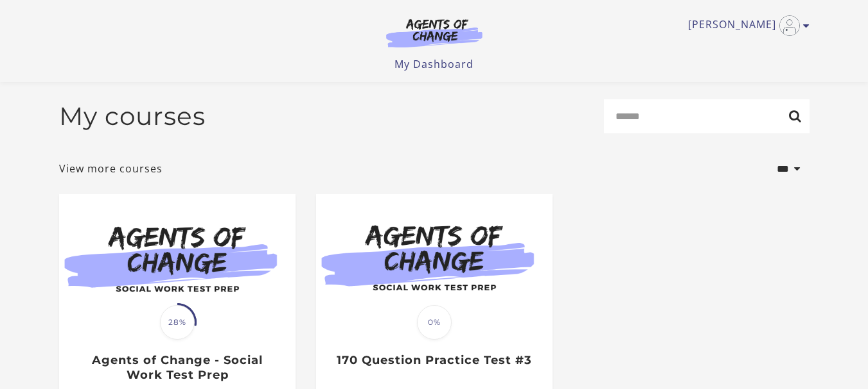 The image size is (868, 389). I want to click on a: View more courses, so click(111, 169).